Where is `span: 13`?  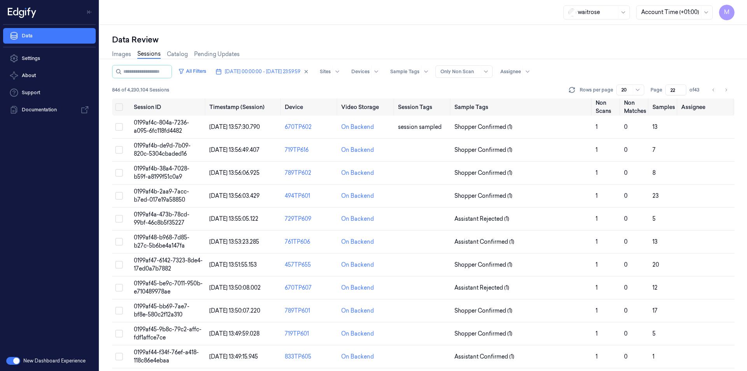
span: 13 is located at coordinates (655, 242).